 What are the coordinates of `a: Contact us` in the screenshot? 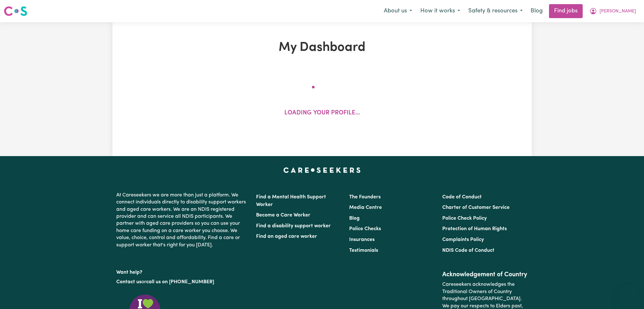 It's located at (129, 282).